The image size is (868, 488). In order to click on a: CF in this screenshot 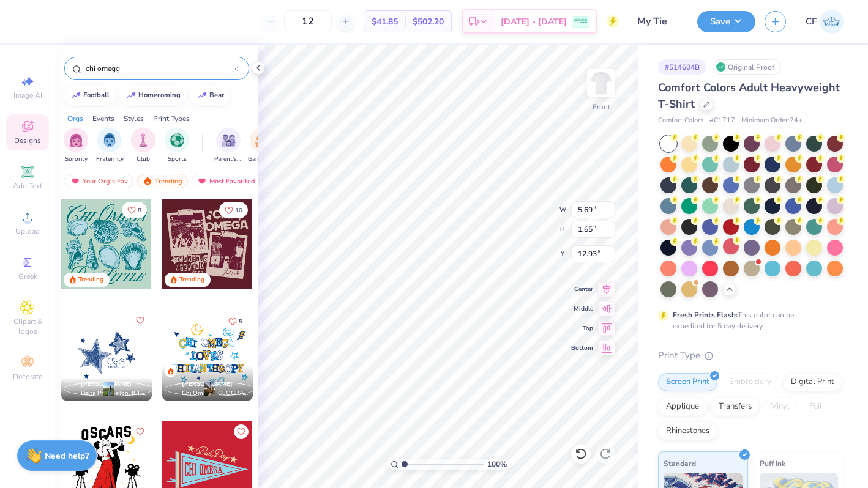, I will do `click(824, 22)`.